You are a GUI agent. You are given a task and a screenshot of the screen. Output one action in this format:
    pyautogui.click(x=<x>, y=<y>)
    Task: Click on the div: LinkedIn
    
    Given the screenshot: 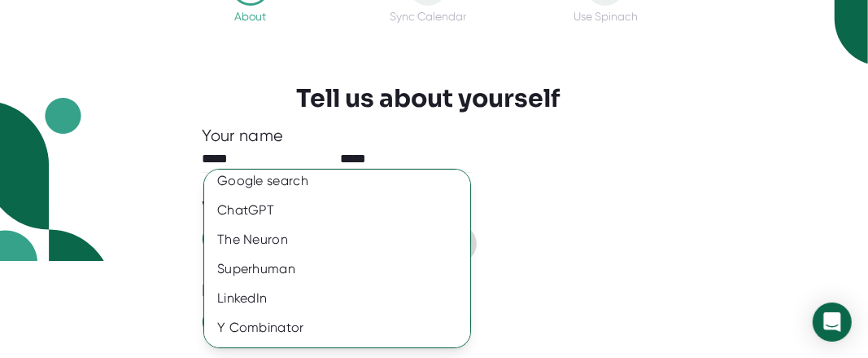 What is the action you would take?
    pyautogui.click(x=344, y=298)
    